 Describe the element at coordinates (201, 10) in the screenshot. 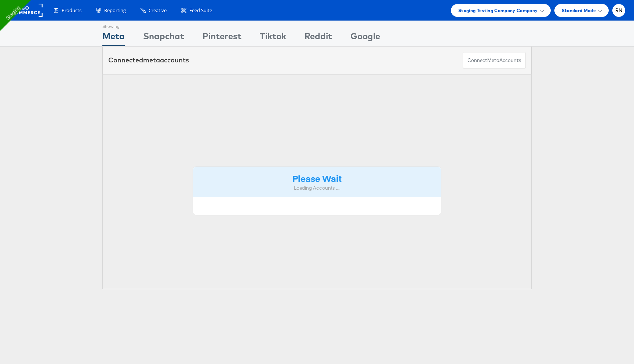

I see `span: Feed Suite` at that location.